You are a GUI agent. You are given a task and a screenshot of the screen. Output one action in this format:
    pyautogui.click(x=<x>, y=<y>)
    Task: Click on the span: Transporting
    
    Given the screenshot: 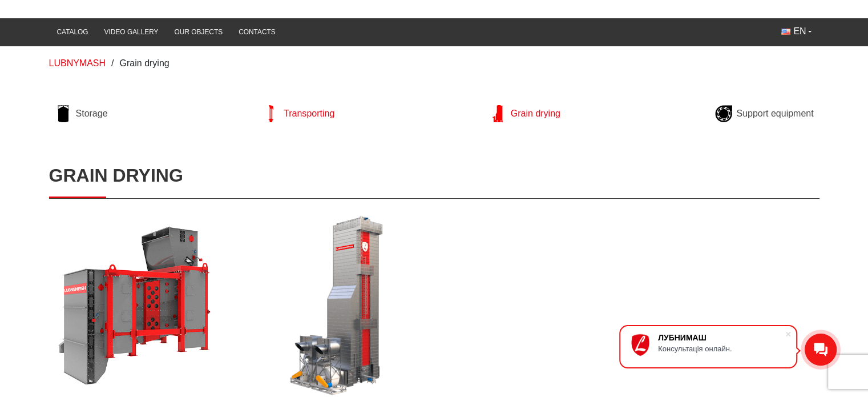 What is the action you would take?
    pyautogui.click(x=309, y=114)
    